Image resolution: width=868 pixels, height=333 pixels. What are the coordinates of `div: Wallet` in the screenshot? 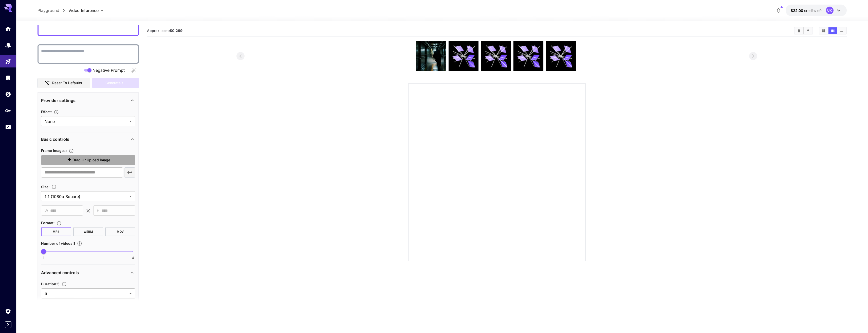 It's located at (8, 94).